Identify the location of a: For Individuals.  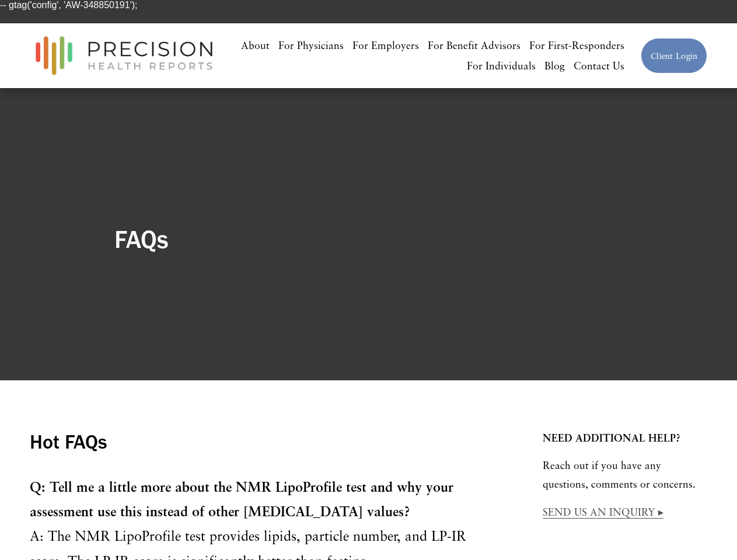
(501, 65).